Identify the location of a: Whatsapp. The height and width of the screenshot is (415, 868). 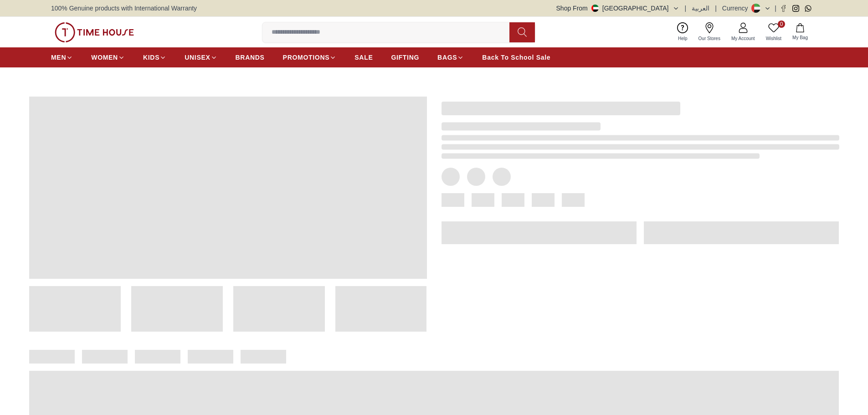
(808, 8).